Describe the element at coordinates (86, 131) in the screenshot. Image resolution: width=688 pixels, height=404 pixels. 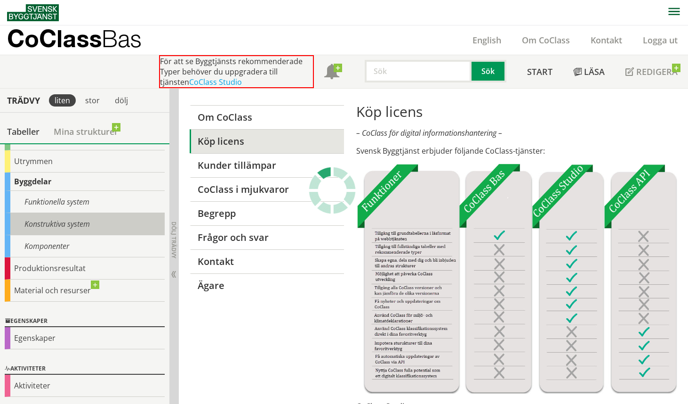
I see `a: Mina strukturer` at that location.